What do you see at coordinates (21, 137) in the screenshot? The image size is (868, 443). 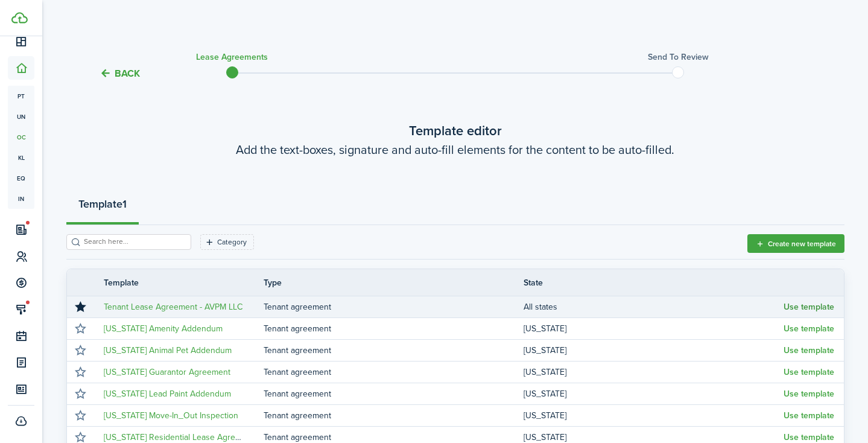 I see `span: oc` at bounding box center [21, 137].